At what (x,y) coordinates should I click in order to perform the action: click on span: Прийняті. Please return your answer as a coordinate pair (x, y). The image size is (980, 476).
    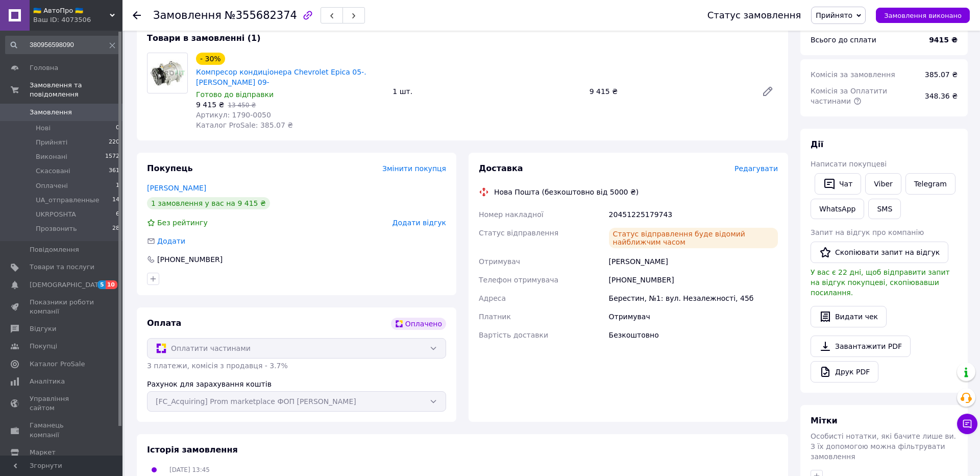
    Looking at the image, I should click on (52, 143).